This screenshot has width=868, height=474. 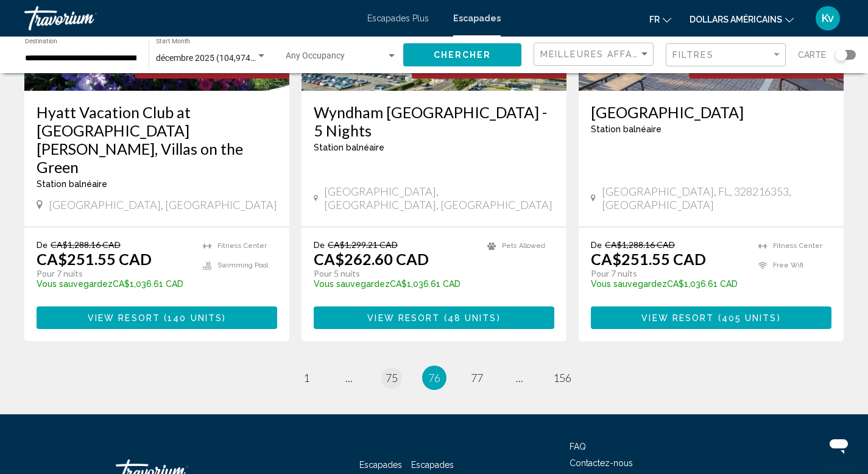 What do you see at coordinates (523, 246) in the screenshot?
I see `span: Pets Allowed` at bounding box center [523, 246].